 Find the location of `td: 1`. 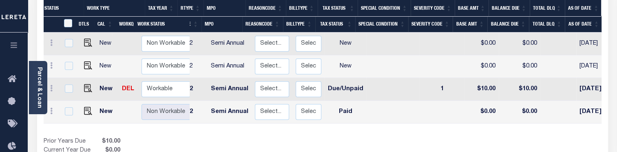

td: 1 is located at coordinates (442, 90).